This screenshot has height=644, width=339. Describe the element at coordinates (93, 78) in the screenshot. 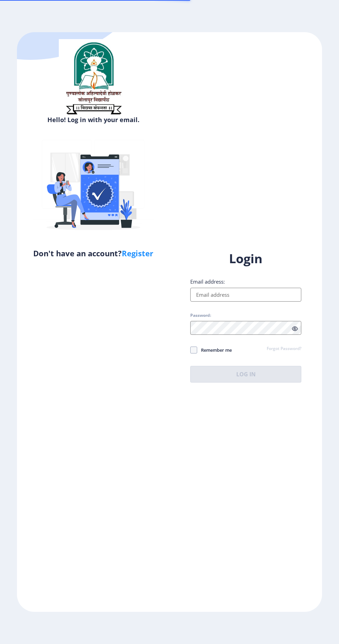

I see `img: sulogo.png` at that location.